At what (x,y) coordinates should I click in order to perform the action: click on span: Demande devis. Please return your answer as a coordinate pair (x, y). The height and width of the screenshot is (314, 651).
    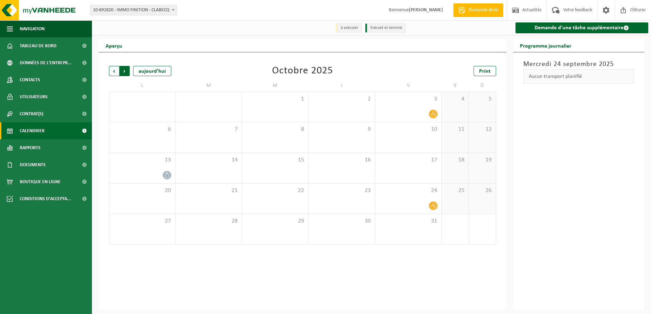
    Looking at the image, I should click on (483, 10).